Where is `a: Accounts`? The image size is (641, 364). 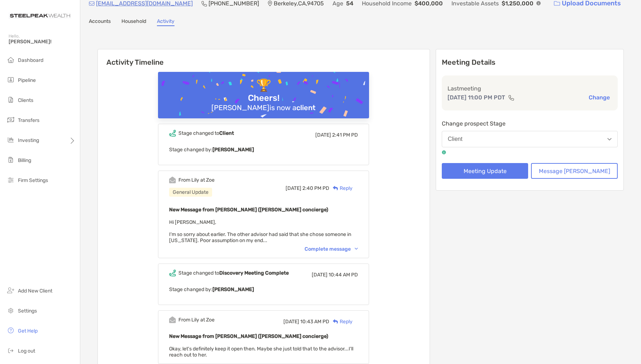 a: Accounts is located at coordinates (99, 22).